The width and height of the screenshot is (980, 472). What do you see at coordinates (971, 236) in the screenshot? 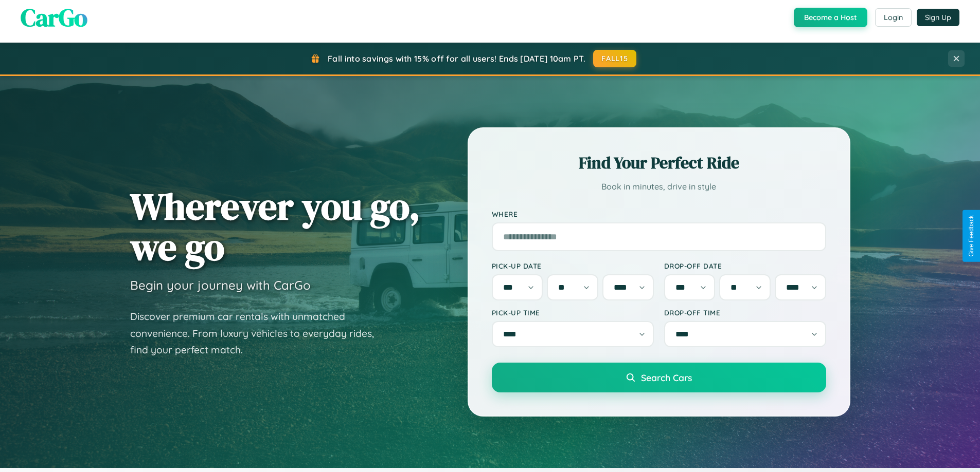
I see `div: Give Feedback` at bounding box center [971, 236].